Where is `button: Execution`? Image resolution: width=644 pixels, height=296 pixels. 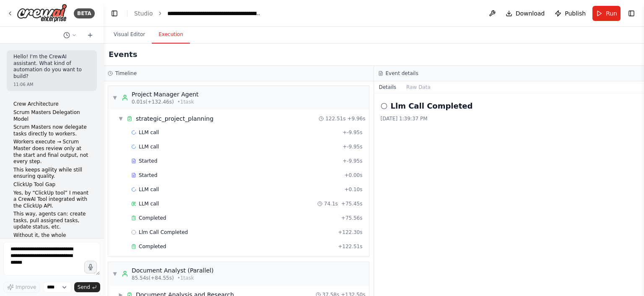
button: Execution is located at coordinates (171, 35).